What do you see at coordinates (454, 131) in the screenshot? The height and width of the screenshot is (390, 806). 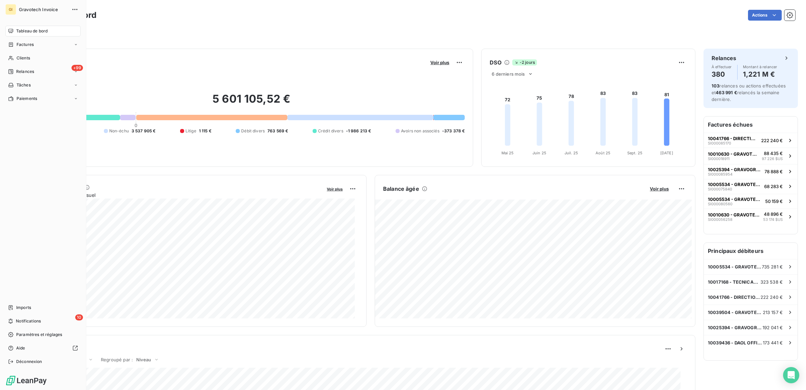 I see `span: -373 378 €` at bounding box center [454, 131].